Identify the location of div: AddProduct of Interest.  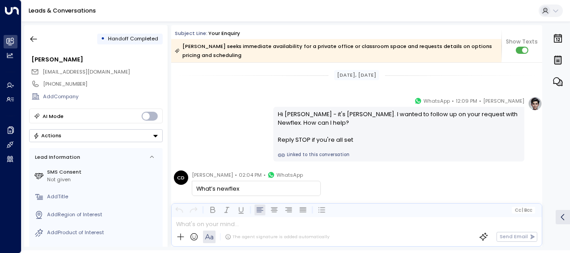
(103, 232).